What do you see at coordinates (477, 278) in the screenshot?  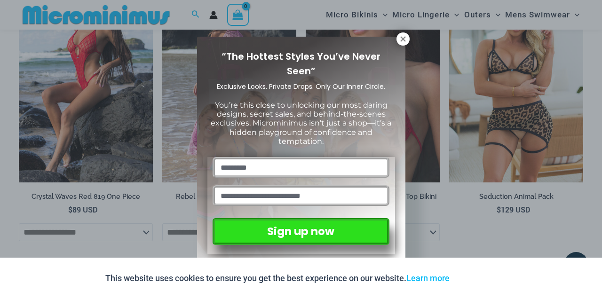 I see `button: Accept` at bounding box center [477, 278].